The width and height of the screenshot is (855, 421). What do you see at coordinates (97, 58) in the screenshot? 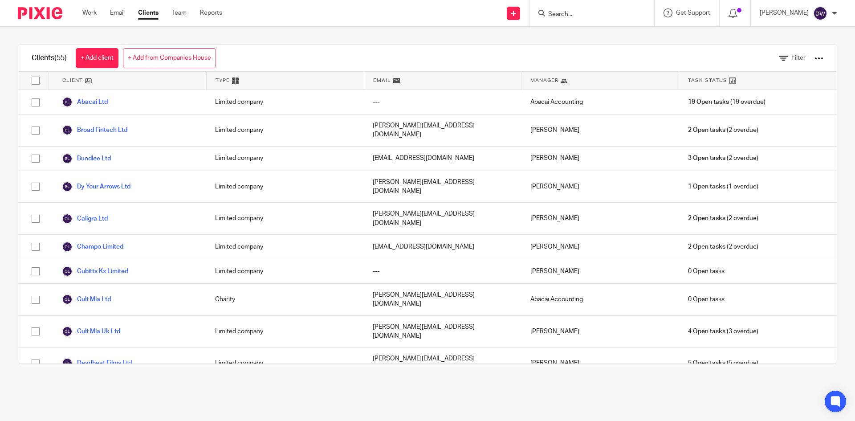
I see `a: + Add client` at bounding box center [97, 58].